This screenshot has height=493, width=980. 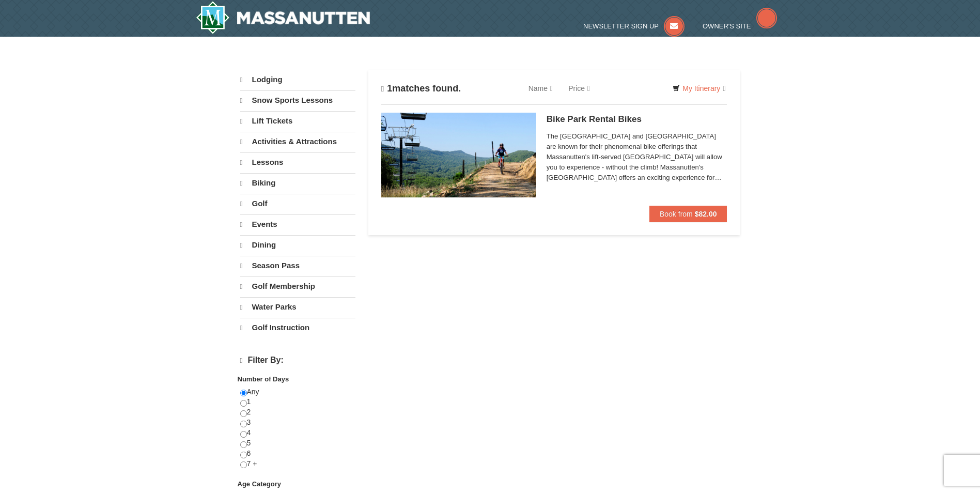 What do you see at coordinates (706, 214) in the screenshot?
I see `strong: $82.00` at bounding box center [706, 214].